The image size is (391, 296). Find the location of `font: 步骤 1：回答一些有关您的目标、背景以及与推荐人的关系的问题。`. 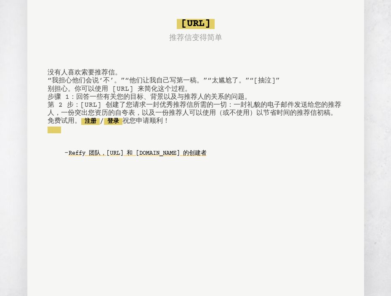

font: 步骤 1：回答一些有关您的目标、背景以及与推荐人的关系的问题。 is located at coordinates (149, 97).